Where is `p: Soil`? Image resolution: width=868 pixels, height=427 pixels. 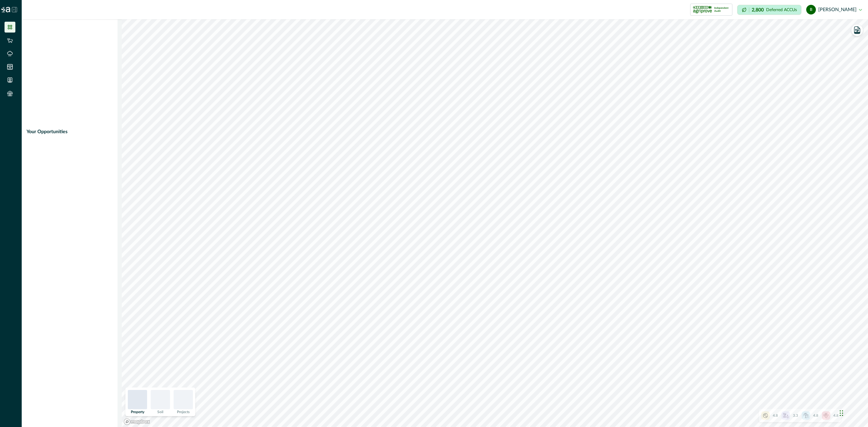 p: Soil is located at coordinates (161, 412).